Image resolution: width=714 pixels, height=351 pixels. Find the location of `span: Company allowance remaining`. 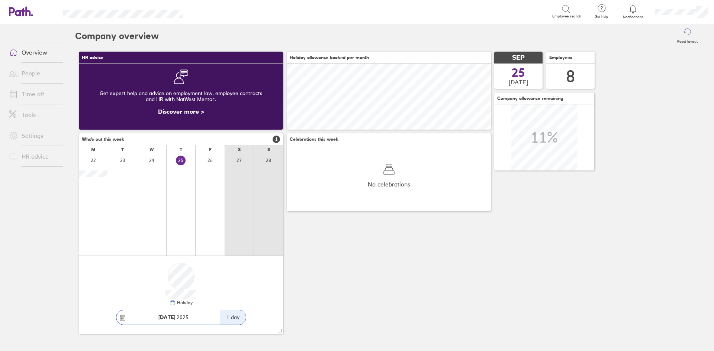

span: Company allowance remaining is located at coordinates (530, 99).